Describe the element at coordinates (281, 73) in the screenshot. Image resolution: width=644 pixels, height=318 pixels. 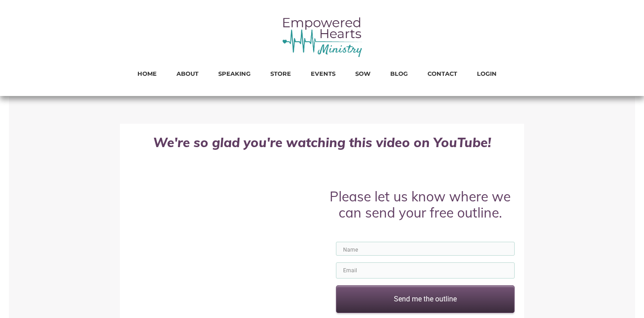
I see `span: STORE` at that location.